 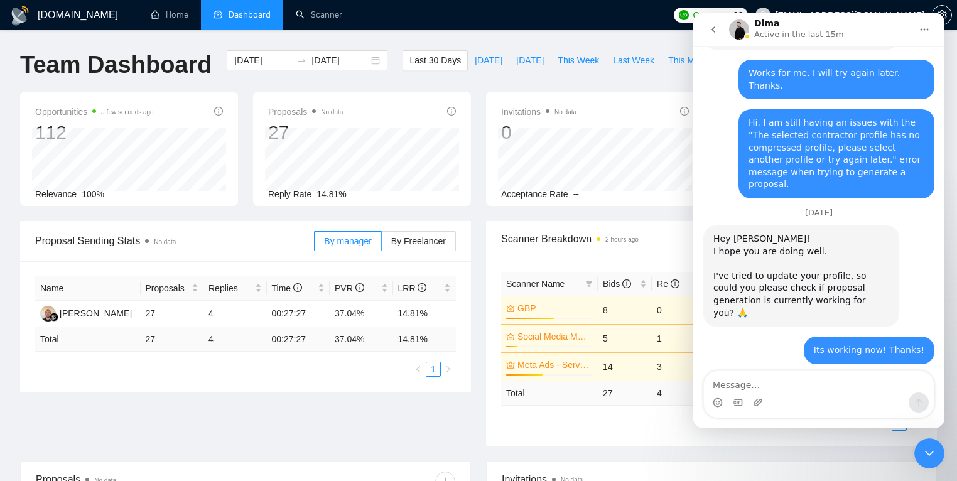 I want to click on div: Its working now! Thanks!, so click(x=176, y=338).